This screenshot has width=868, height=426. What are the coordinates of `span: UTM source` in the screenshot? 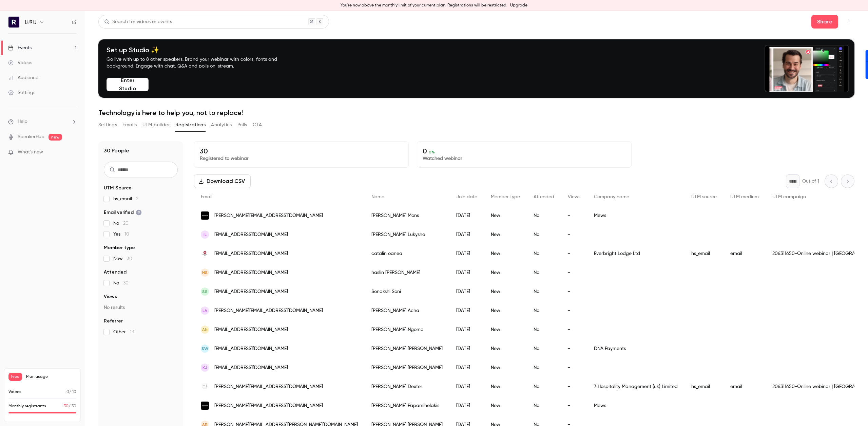 It's located at (704, 197).